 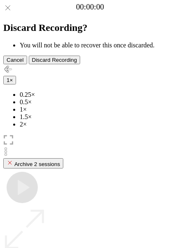 I want to click on li: 2×, so click(x=98, y=124).